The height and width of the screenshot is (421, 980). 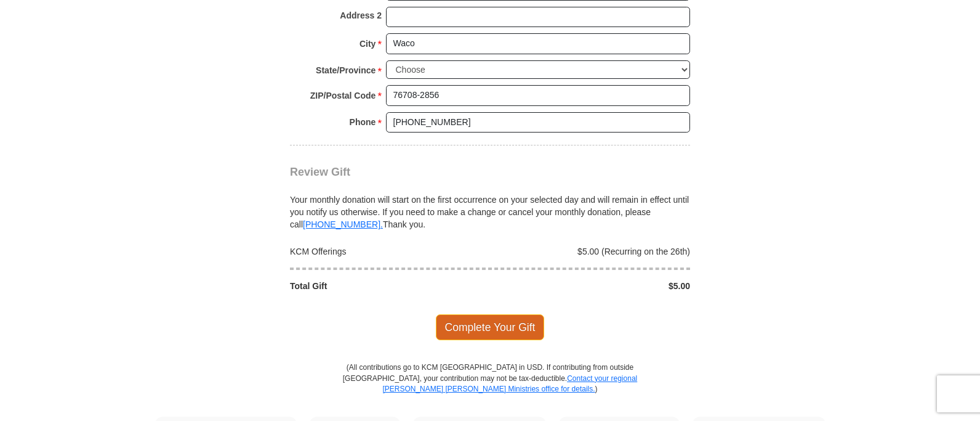 What do you see at coordinates (361, 15) in the screenshot?
I see `strong: Address 2` at bounding box center [361, 15].